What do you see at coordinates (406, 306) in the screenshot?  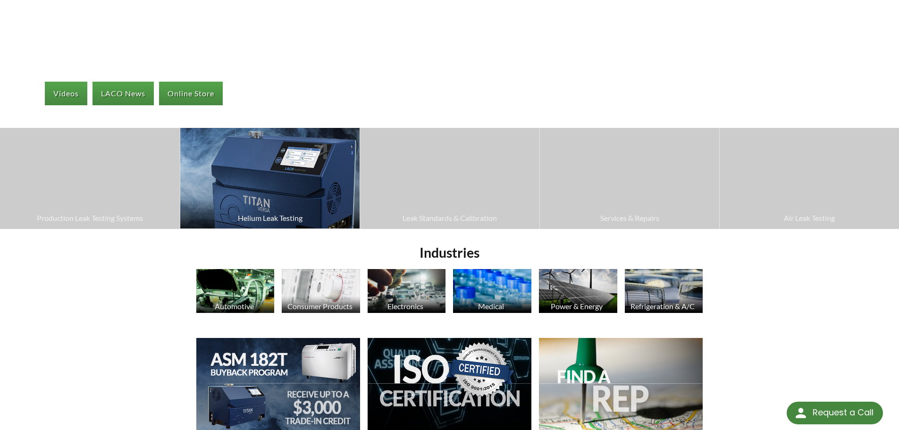 I see `div: Electronics` at bounding box center [406, 306].